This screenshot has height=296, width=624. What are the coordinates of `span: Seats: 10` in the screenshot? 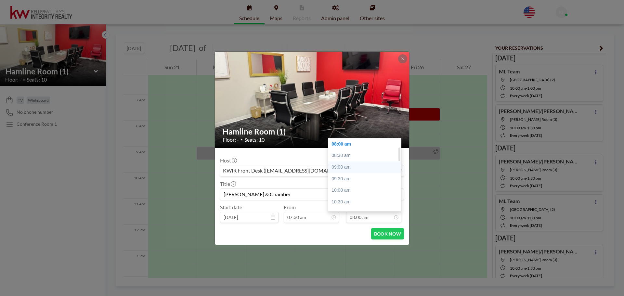 It's located at (255, 140).